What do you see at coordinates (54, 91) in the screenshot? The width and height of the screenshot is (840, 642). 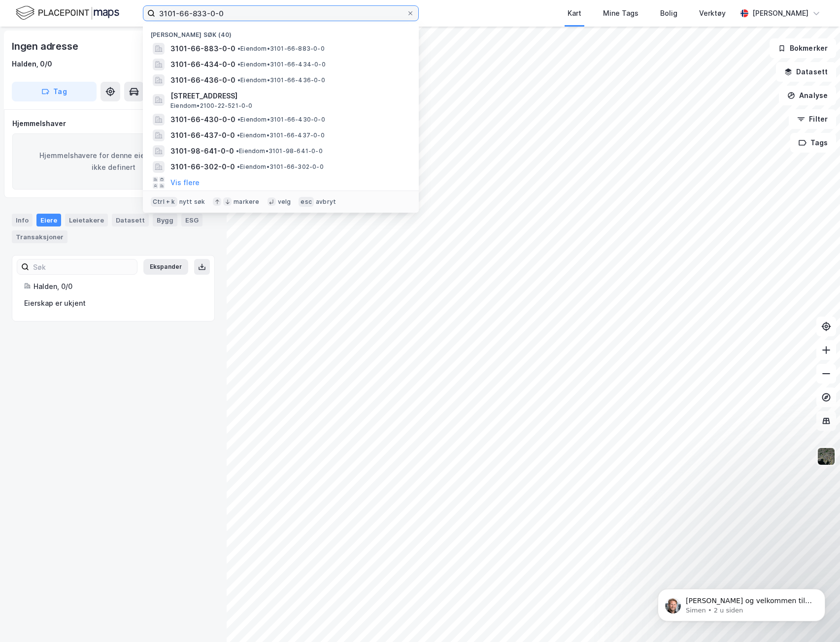 I see `button: Tag` at bounding box center [54, 91].